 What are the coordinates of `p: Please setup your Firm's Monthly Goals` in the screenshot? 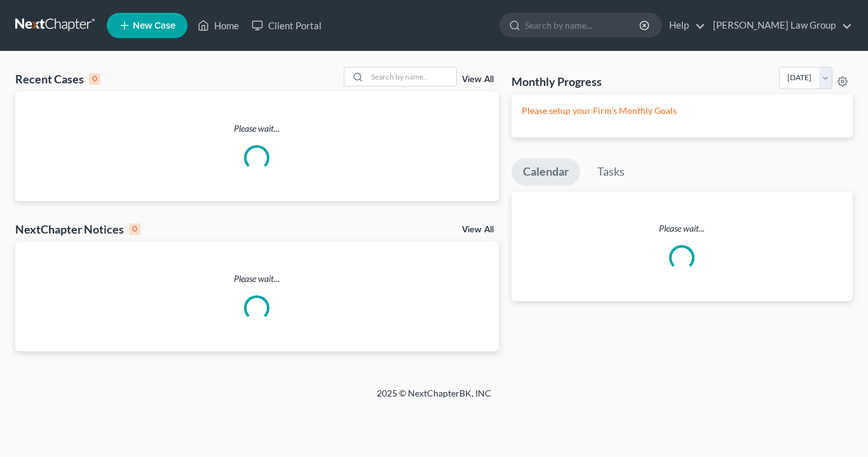 It's located at (682, 110).